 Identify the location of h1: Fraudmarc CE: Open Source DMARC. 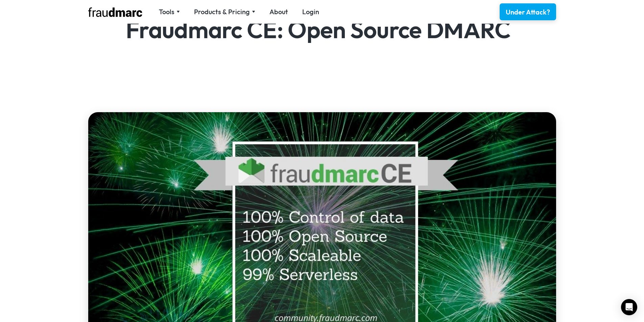
(322, 29).